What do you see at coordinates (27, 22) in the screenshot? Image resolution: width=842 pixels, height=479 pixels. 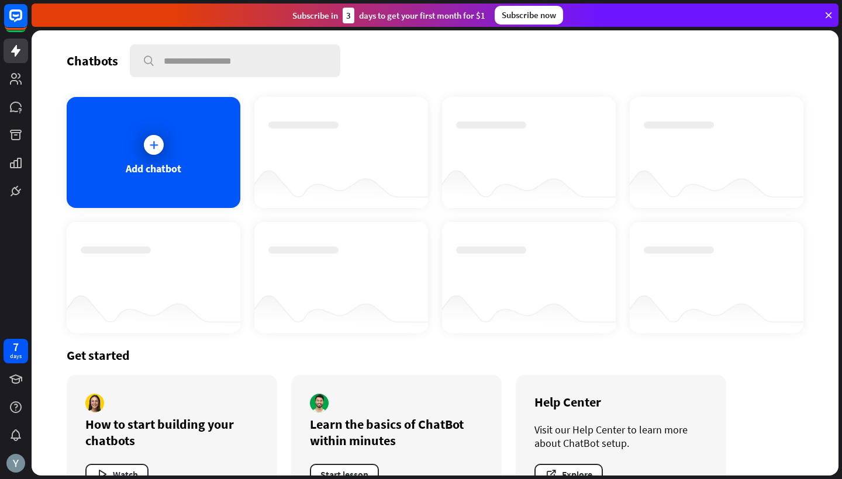 I see `button: Open LiveChat chat widget` at bounding box center [27, 22].